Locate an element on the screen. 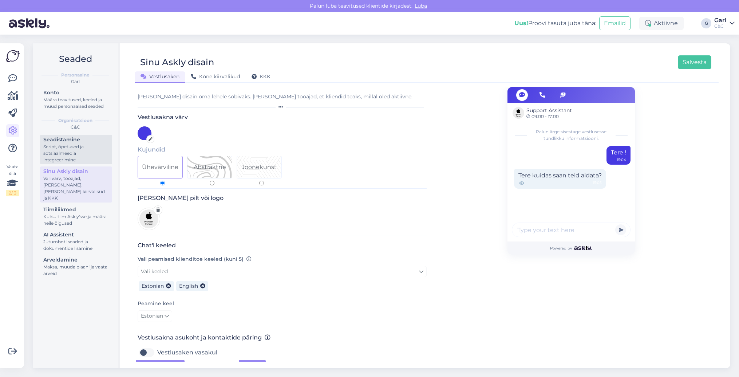 The height and width of the screenshot is (377, 739). div: Ühevärviline is located at coordinates (160, 167).